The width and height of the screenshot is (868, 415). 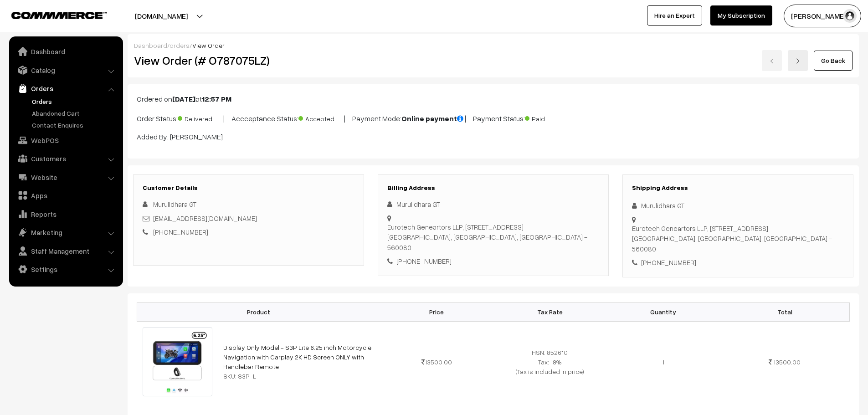 I want to click on a: WebPOS, so click(x=66, y=140).